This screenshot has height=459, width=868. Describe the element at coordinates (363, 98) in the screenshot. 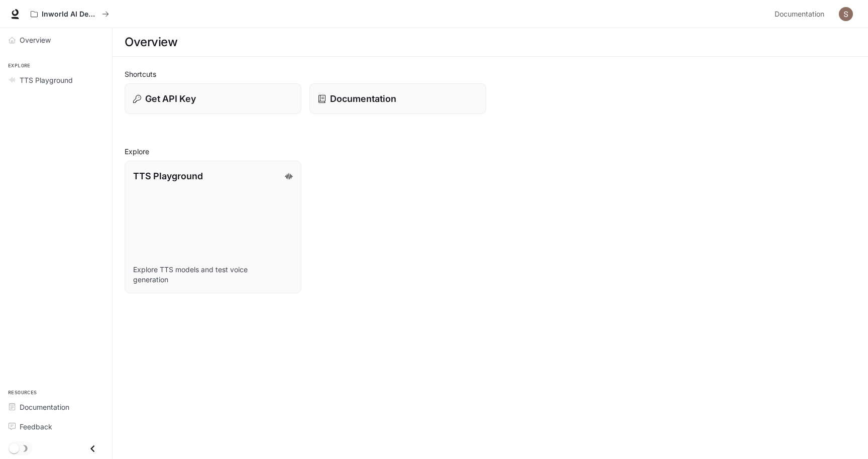

I see `p: Documentation` at that location.